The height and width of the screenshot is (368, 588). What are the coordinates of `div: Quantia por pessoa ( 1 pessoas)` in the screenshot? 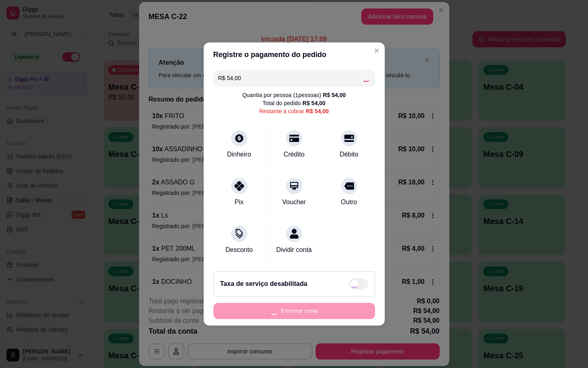 It's located at (294, 95).